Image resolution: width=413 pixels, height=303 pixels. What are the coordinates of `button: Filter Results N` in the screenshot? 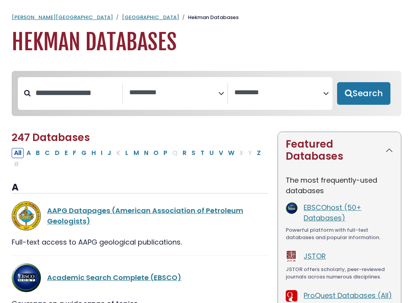 It's located at (146, 153).